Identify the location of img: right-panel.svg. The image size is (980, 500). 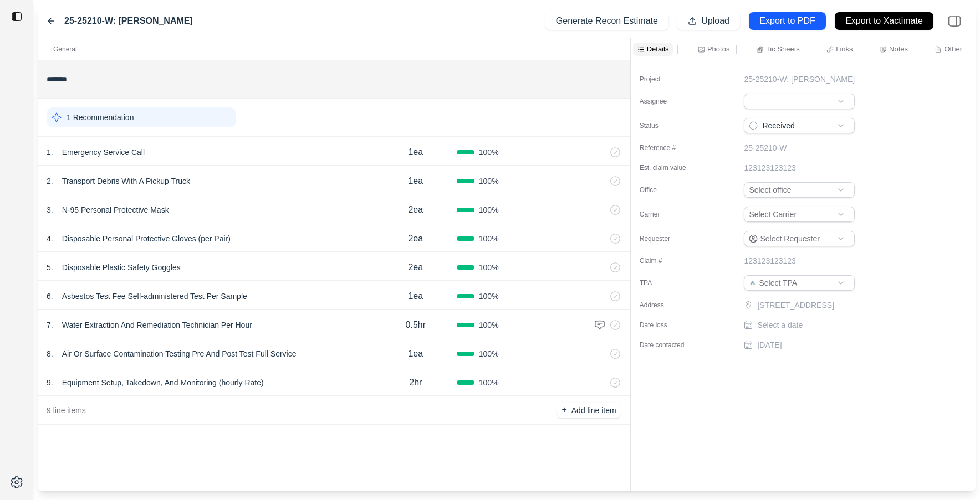
(954, 21).